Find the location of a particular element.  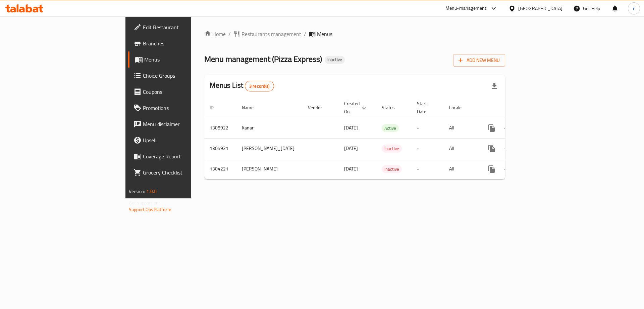

table: enhanced table is located at coordinates (379, 139).